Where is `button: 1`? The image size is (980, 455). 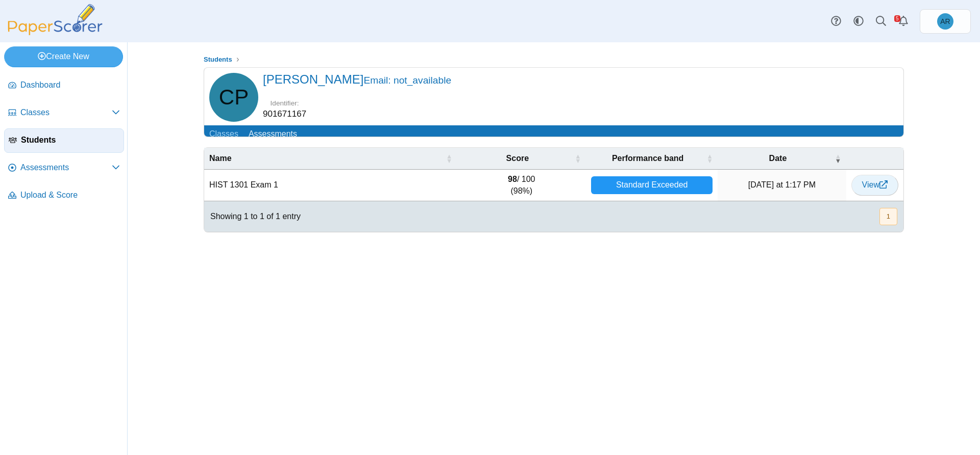
button: 1 is located at coordinates (888, 216).